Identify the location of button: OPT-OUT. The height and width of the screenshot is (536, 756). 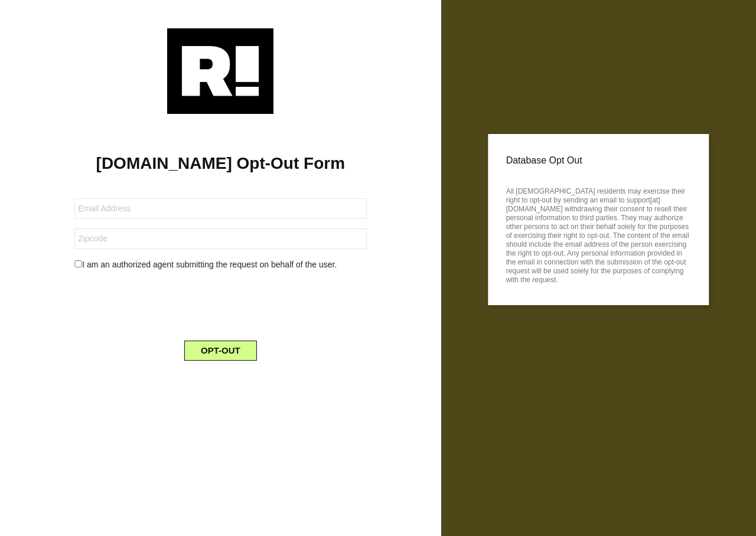
(220, 351).